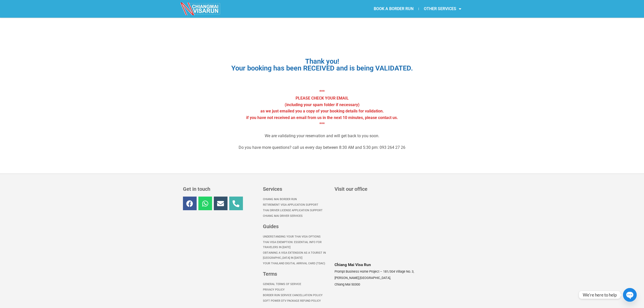 The height and width of the screenshot is (308, 644). I want to click on a: Border Run Service Cancellation Policy, so click(296, 296).